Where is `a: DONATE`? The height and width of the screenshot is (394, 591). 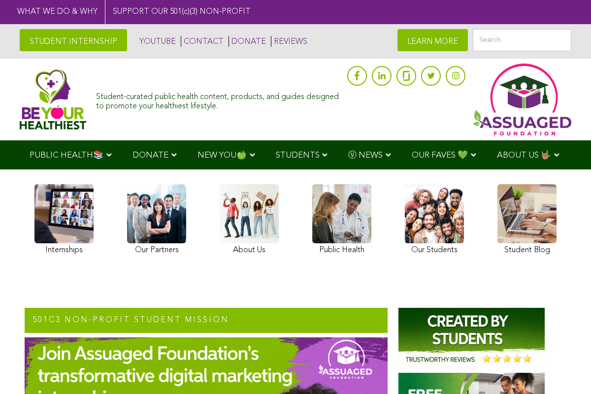 a: DONATE is located at coordinates (247, 41).